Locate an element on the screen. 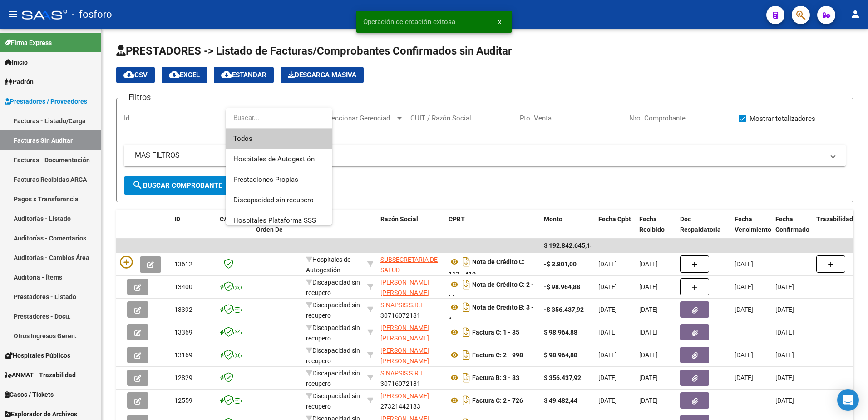 This screenshot has height=420, width=868. span: Discapacidad sin recupero is located at coordinates (273, 200).